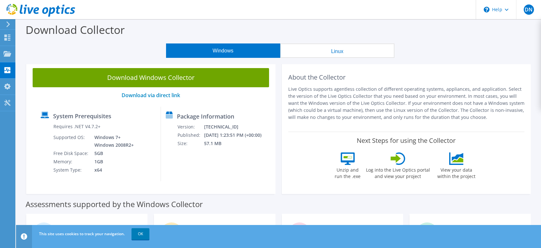  Describe the element at coordinates (190, 144) in the screenshot. I see `td: Size:` at that location.